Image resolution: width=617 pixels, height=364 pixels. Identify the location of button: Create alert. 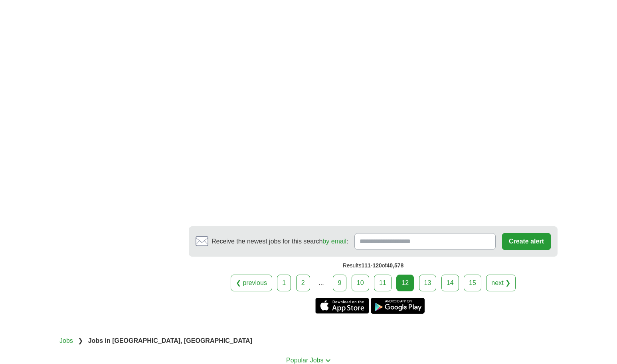
(527, 242).